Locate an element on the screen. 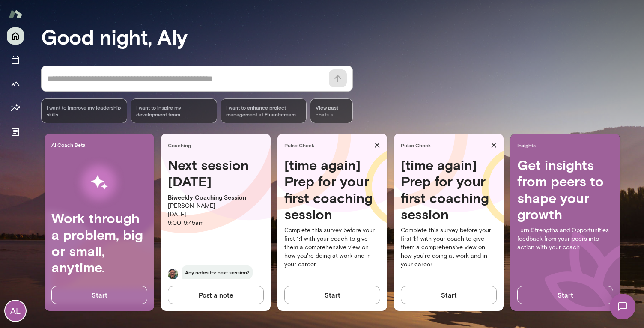 The image size is (644, 328). h3: Good night, Aly is located at coordinates (343, 37).